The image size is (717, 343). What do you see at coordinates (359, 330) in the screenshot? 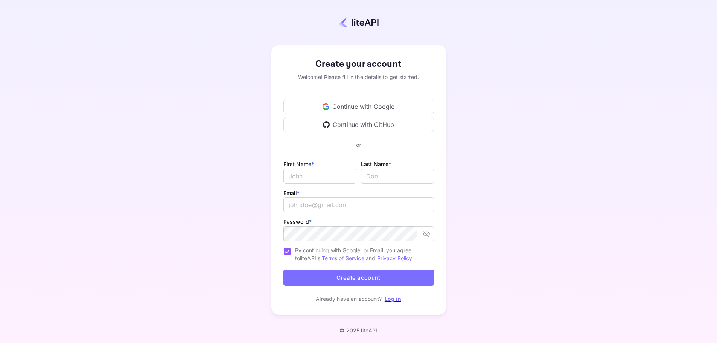
I see `p: © 2025 liteAPI` at bounding box center [359, 330].